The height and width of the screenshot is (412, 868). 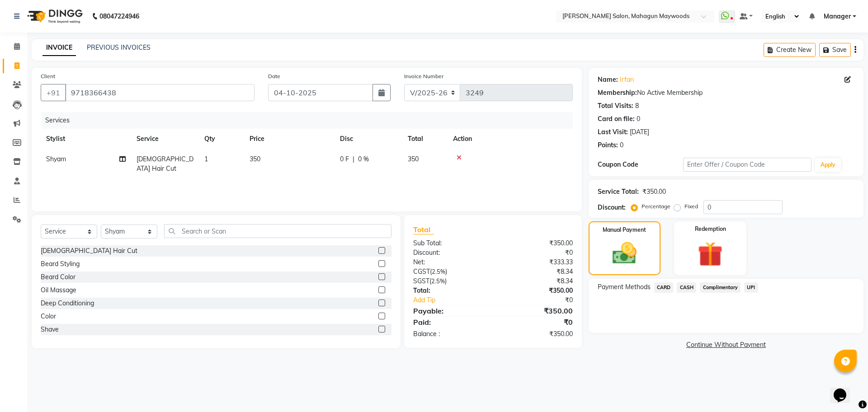 I want to click on div: Payable:, so click(x=449, y=311).